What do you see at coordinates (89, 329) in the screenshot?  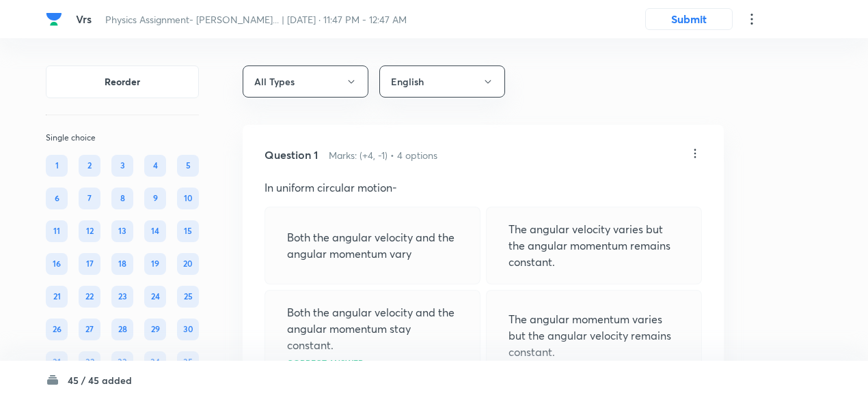 I see `div: 27` at bounding box center [89, 329].